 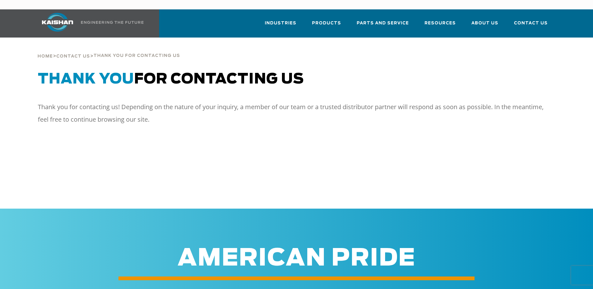 I want to click on span: Resources, so click(x=440, y=23).